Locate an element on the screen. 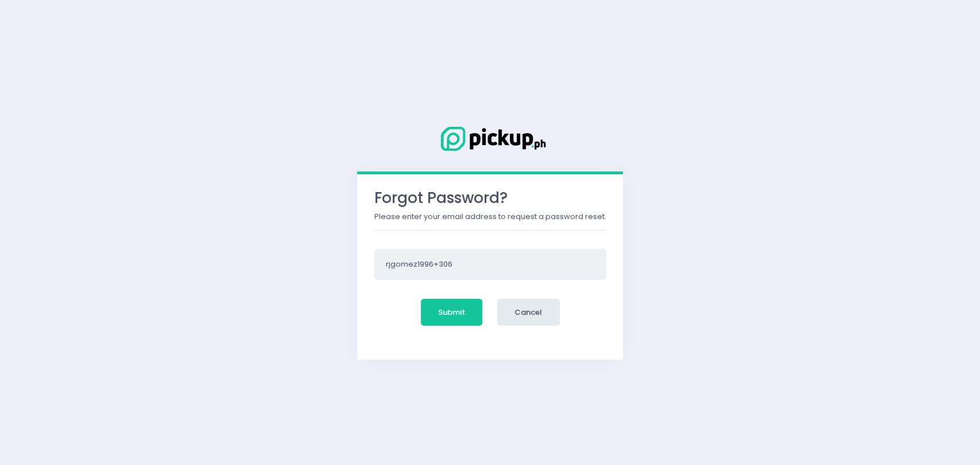 This screenshot has height=465, width=980. input: Enter Email is located at coordinates (490, 265).